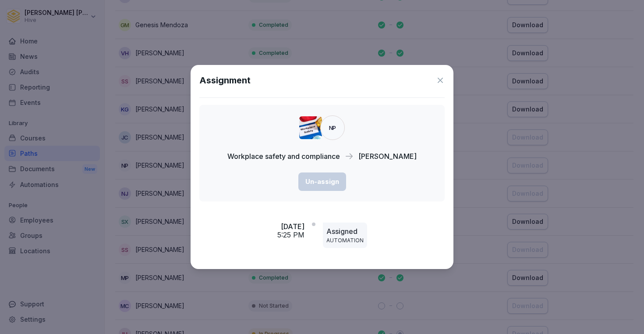 The image size is (644, 334). What do you see at coordinates (291, 235) in the screenshot?
I see `p: 5:25 PM` at bounding box center [291, 235].